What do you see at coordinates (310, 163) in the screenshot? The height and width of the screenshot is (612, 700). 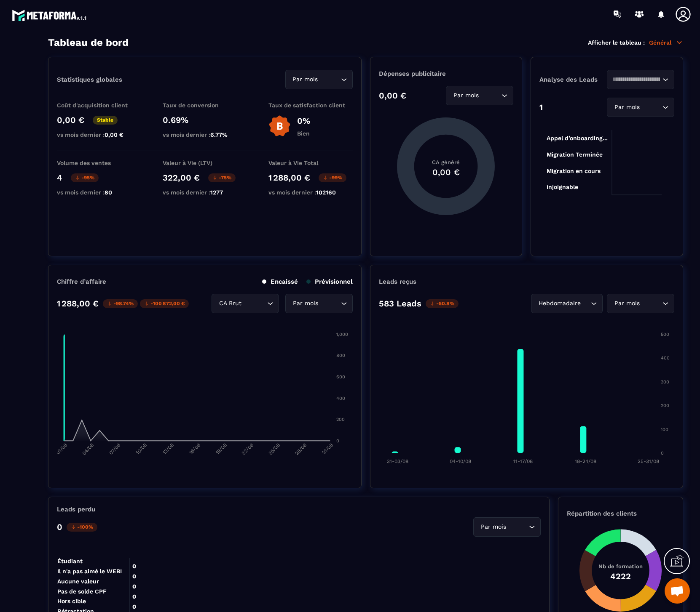 I see `p: Valeur à Vie Total` at bounding box center [310, 163].